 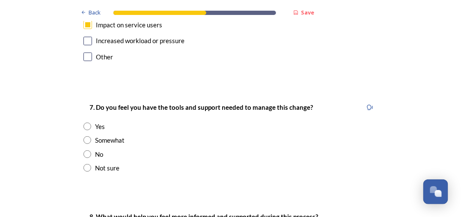 What do you see at coordinates (107, 168) in the screenshot?
I see `div: Not sure` at bounding box center [107, 168].